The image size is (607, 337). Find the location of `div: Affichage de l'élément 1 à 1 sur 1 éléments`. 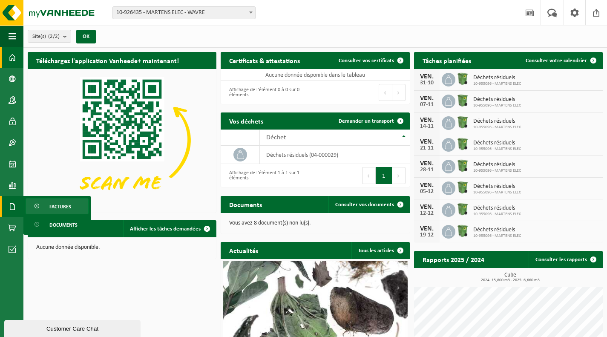

div: Affichage de l'élément 1 à 1 sur 1 éléments is located at coordinates (268, 175).